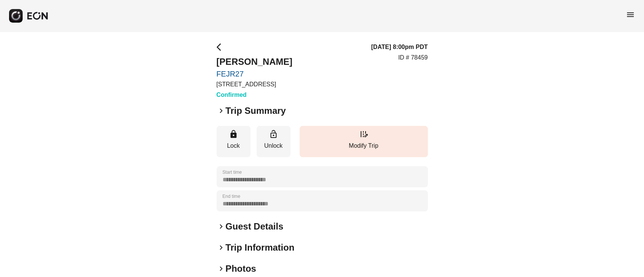 This screenshot has width=644, height=277. Describe the element at coordinates (254, 95) in the screenshot. I see `h3: Confirmed` at that location.